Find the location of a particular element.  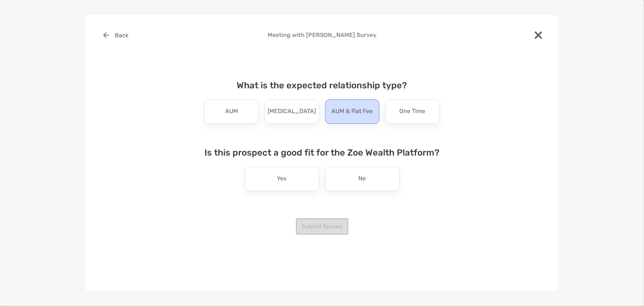

p: AUM & Flat Fee is located at coordinates (352, 111).